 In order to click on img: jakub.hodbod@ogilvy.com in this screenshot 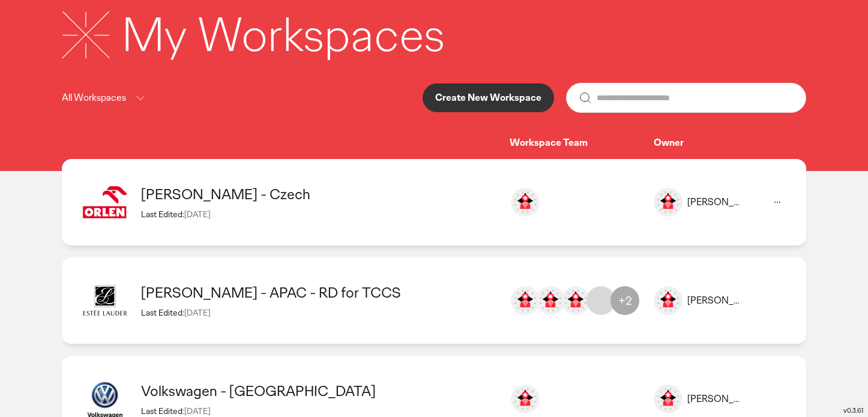, I will do `click(525, 202)`.